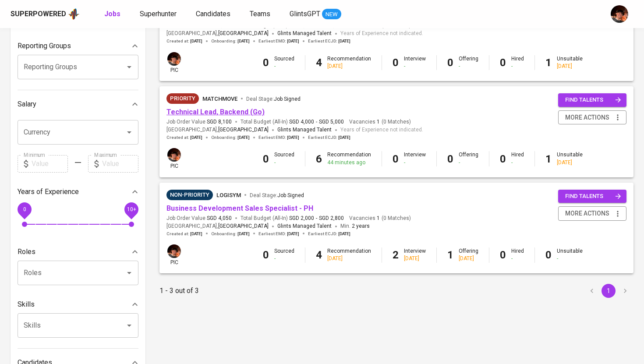  What do you see at coordinates (319, 63) in the screenshot?
I see `b: 4` at bounding box center [319, 63].